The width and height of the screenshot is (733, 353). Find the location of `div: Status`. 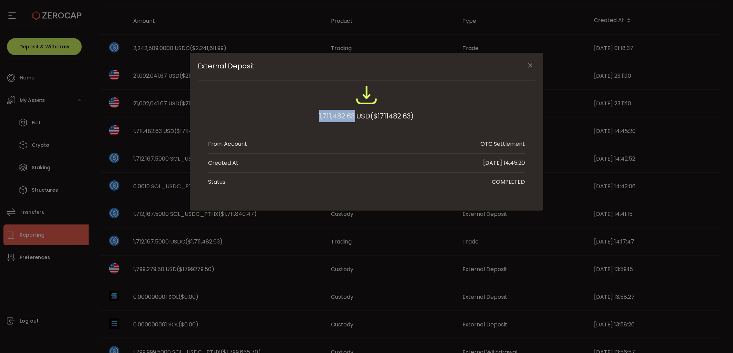

div: Status is located at coordinates (217, 182).